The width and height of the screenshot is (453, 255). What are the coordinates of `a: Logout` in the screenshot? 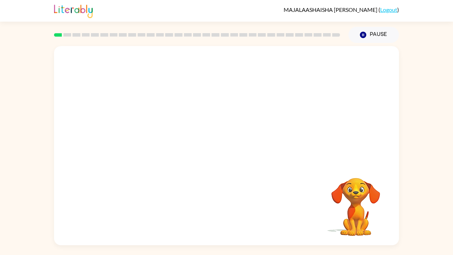 It's located at (388, 9).